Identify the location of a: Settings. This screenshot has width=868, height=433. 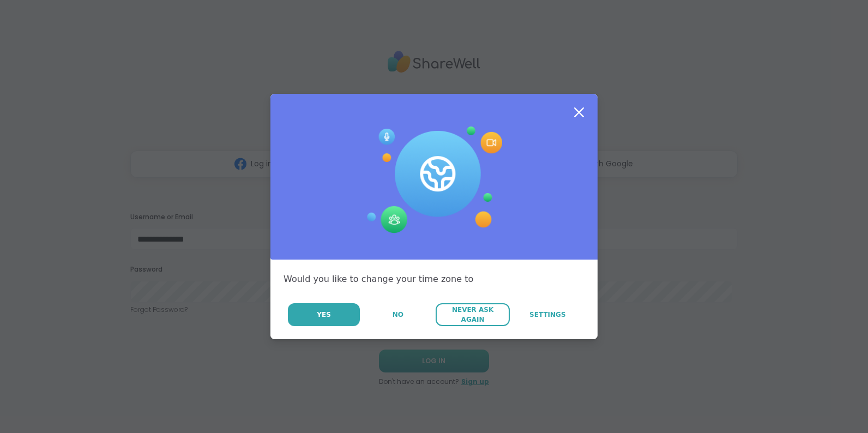
(548, 315).